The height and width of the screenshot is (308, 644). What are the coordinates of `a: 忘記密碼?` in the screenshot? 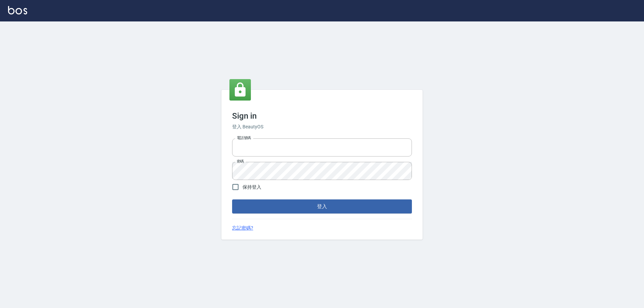 It's located at (243, 228).